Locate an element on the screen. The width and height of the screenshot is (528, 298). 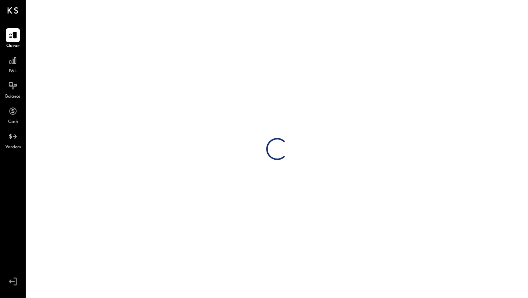
span: Cash is located at coordinates (13, 122).